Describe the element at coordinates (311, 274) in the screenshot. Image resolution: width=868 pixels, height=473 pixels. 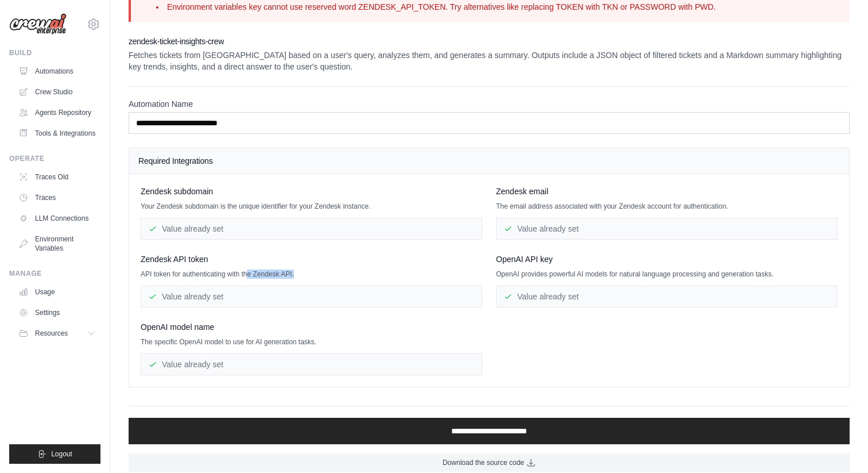
I see `p: API token for authenticating with the Zendesk API.` at that location.